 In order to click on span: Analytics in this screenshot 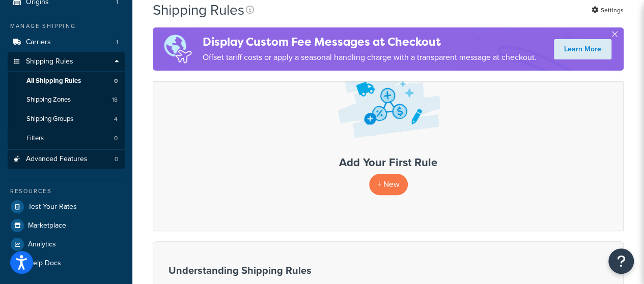, I will do `click(42, 245)`.